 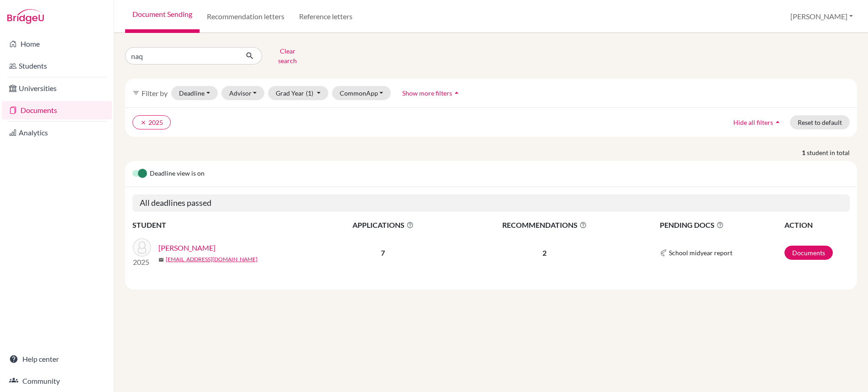 I want to click on img: Common App logo, so click(x=663, y=252).